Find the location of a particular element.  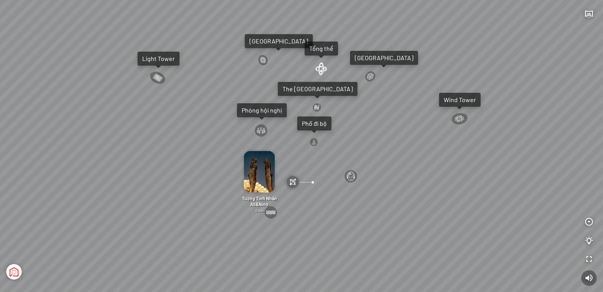

img: thumbnail_ali_n_HFRR9GAPJ9E3_thumbnail.jpg is located at coordinates (260, 172).